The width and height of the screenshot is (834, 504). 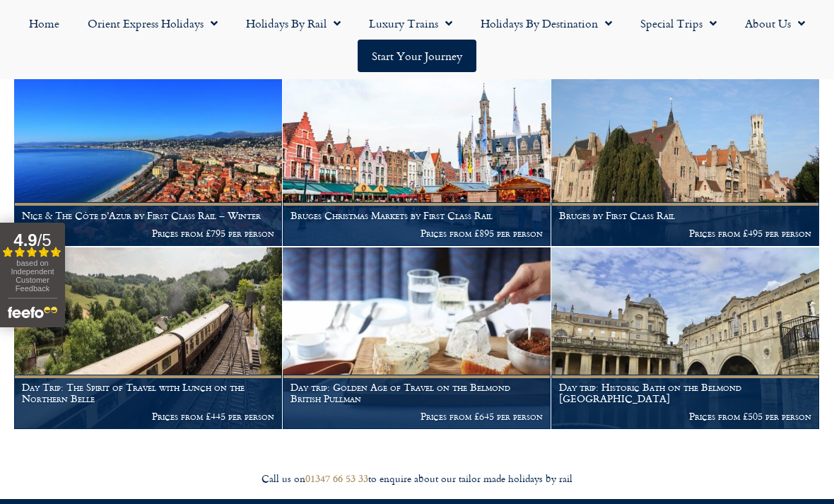 I want to click on a: About Us, so click(x=774, y=23).